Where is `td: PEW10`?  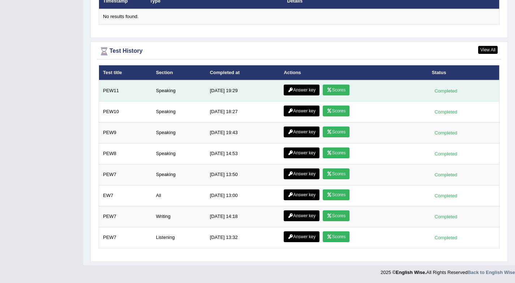
td: PEW10 is located at coordinates (126, 112).